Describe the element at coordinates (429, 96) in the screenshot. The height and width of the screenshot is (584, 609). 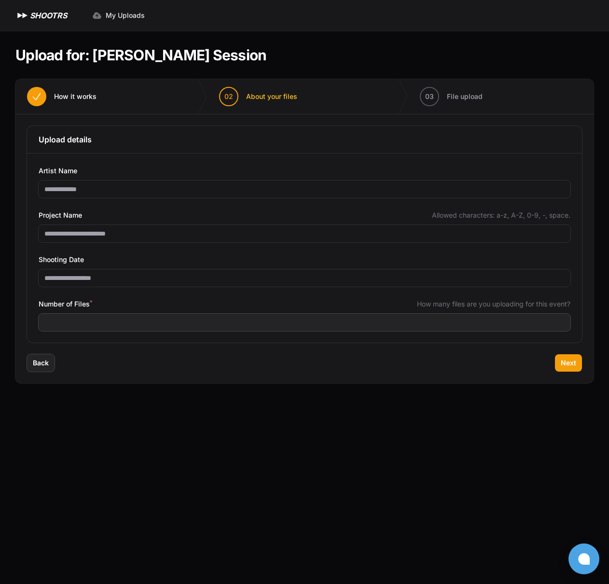
I see `span: 03` at that location.